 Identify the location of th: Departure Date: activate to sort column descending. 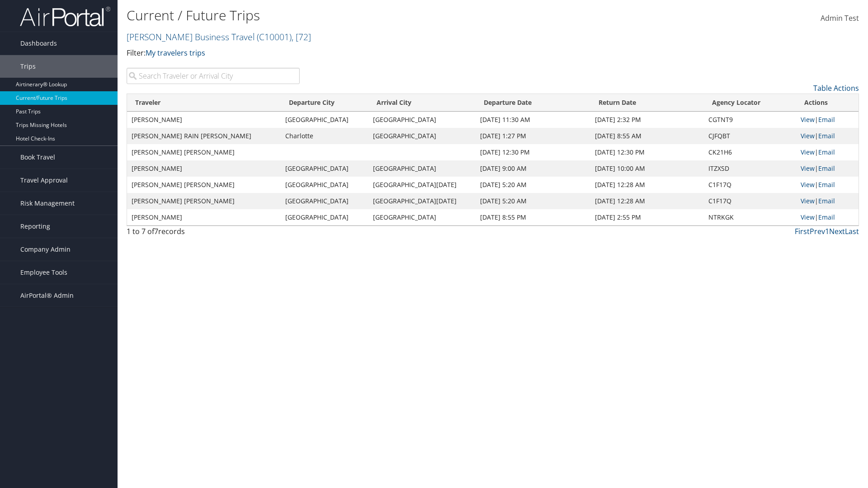
(533, 103).